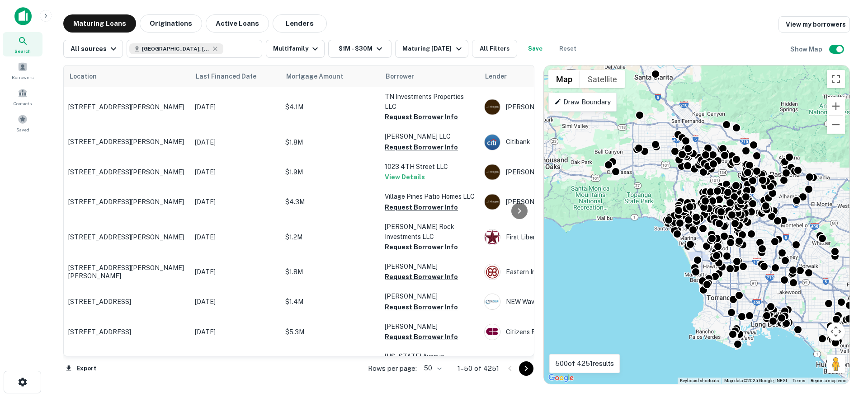 Image resolution: width=868 pixels, height=397 pixels. Describe the element at coordinates (561, 378) in the screenshot. I see `a: Open this area in Google Maps (opens a new window)` at that location.